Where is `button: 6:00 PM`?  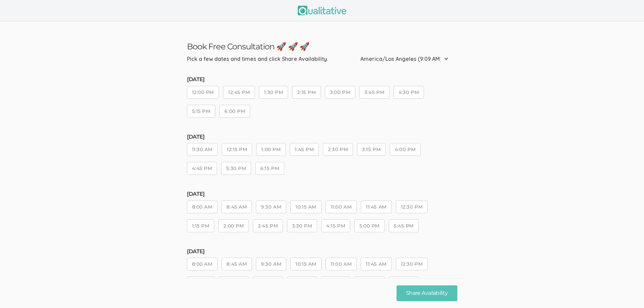
button: 6:00 PM is located at coordinates (235, 111).